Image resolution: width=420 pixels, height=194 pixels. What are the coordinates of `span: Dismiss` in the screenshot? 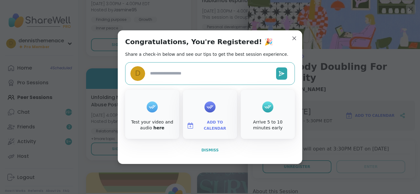 It's located at (210, 151).